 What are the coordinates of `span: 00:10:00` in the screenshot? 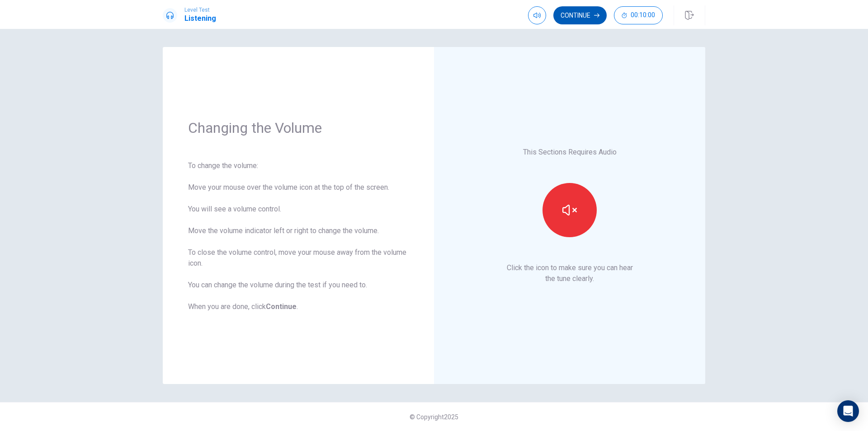 It's located at (643, 16).